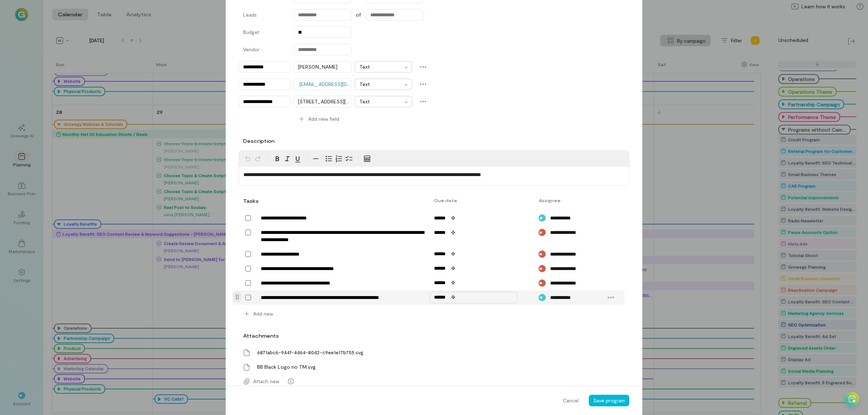 Image resolution: width=868 pixels, height=415 pixels. I want to click on div: Due date, so click(482, 200).